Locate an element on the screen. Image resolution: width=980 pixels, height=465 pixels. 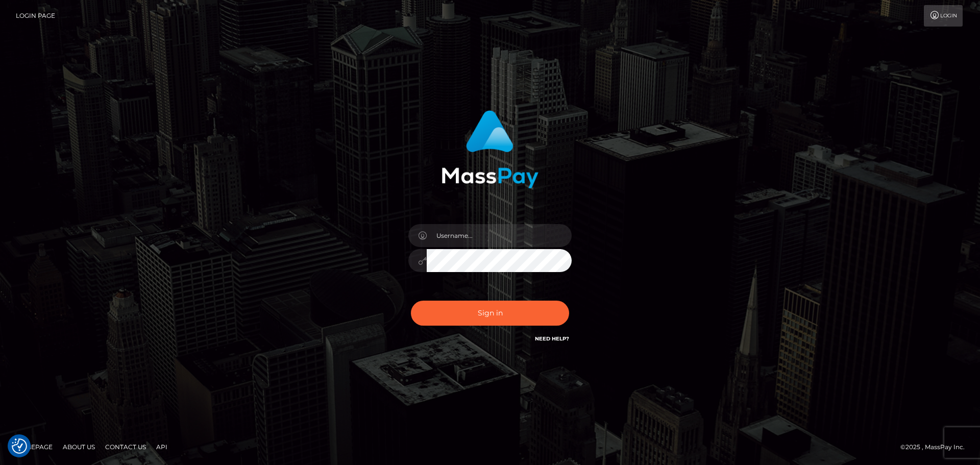
a: Login is located at coordinates (943, 15).